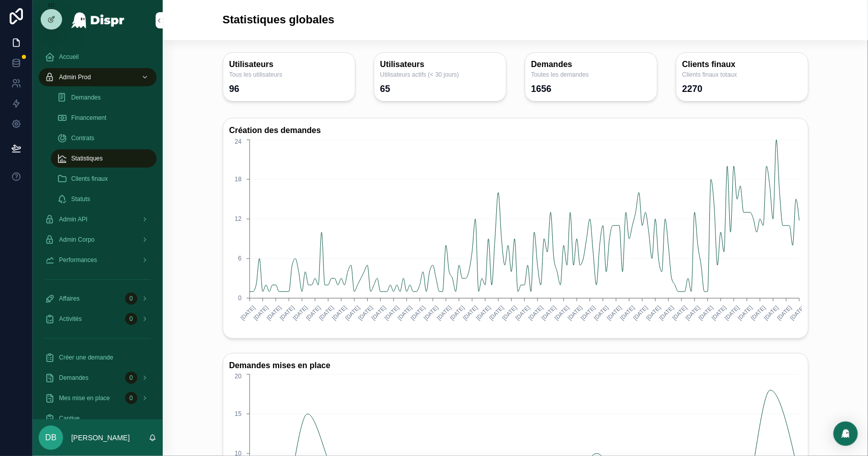 This screenshot has height=456, width=868. Describe the element at coordinates (88, 118) in the screenshot. I see `span: Financement` at that location.